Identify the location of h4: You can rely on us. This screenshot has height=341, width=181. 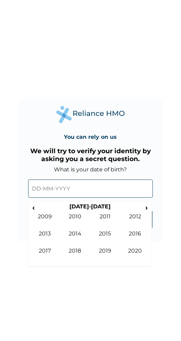
(91, 137).